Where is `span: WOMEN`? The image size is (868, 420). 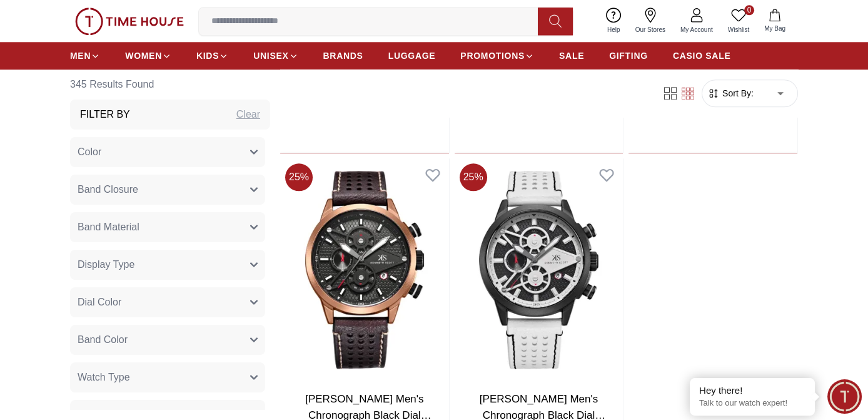
span: WOMEN is located at coordinates (143, 56).